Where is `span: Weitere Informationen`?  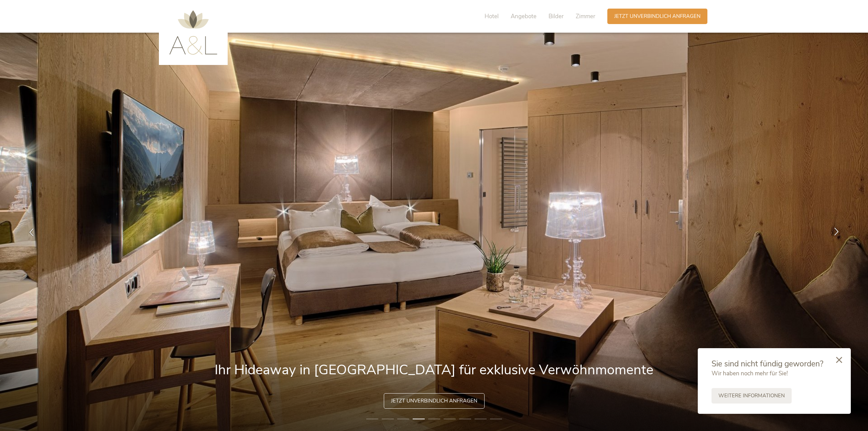
span: Weitere Informationen is located at coordinates (752, 396).